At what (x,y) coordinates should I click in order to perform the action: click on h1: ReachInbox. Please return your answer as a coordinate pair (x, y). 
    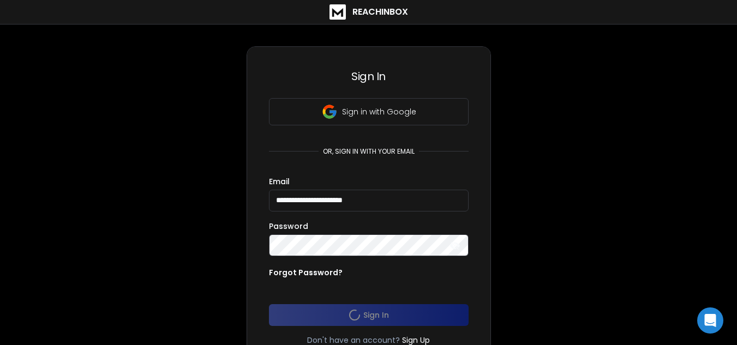
    Looking at the image, I should click on (380, 12).